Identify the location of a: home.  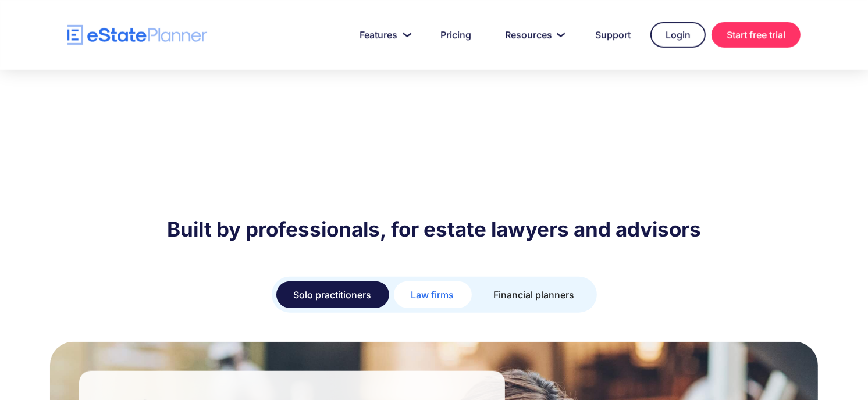
(137, 35).